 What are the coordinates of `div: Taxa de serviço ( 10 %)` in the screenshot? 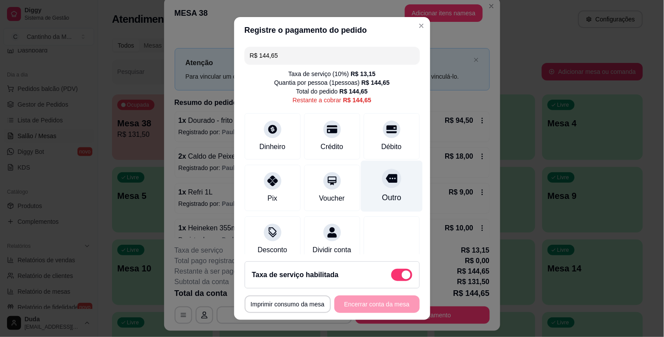 It's located at (332, 74).